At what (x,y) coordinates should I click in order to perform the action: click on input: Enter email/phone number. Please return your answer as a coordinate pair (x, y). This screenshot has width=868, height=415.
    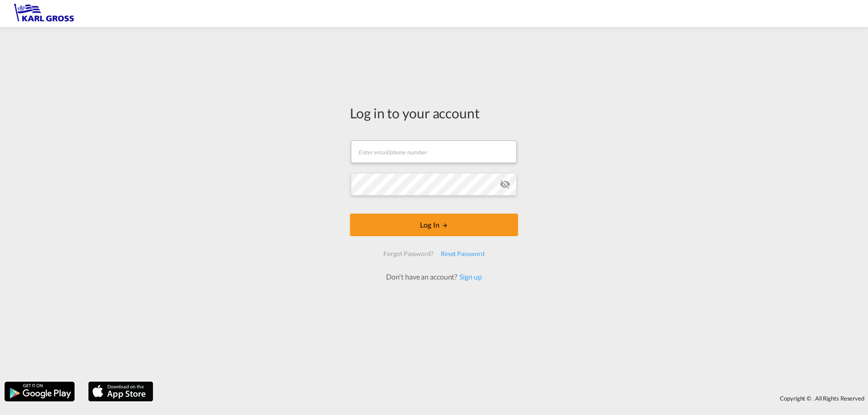
    Looking at the image, I should click on (434, 152).